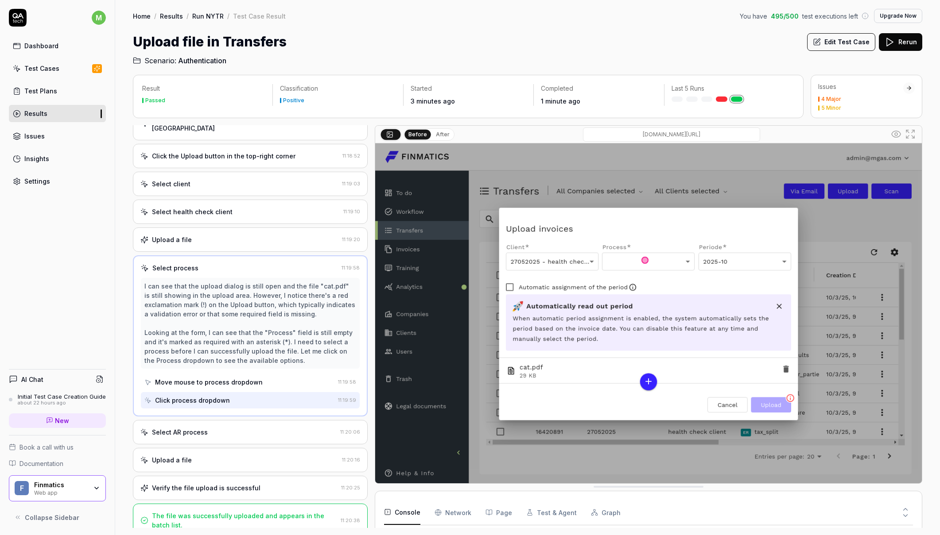 The height and width of the screenshot is (535, 940). Describe the element at coordinates (259, 16) in the screenshot. I see `div: Test Case Result` at that location.